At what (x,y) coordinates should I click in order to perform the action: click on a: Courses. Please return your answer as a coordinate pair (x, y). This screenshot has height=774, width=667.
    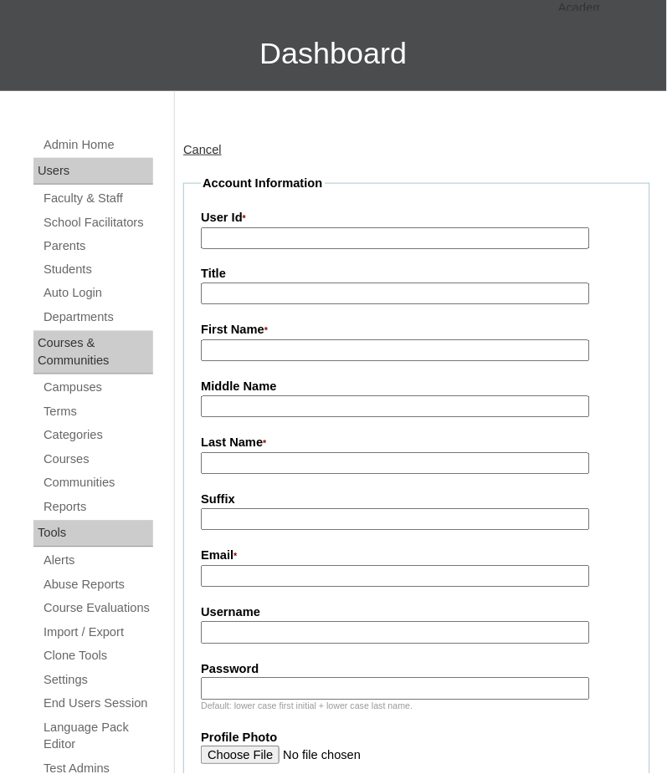
    Looking at the image, I should click on (97, 460).